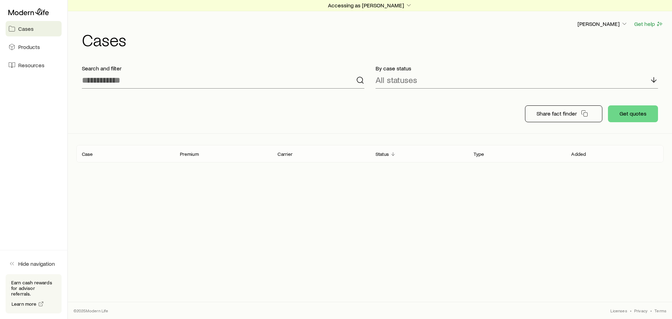  Describe the element at coordinates (34, 288) in the screenshot. I see `p: Earn cash rewards for advisor referrals.` at that location.